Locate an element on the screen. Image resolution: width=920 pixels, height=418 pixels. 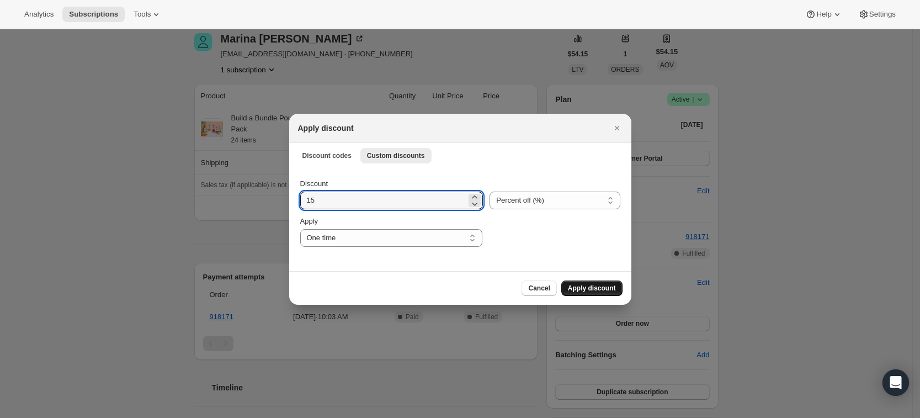
span: Subscriptions is located at coordinates (93, 14).